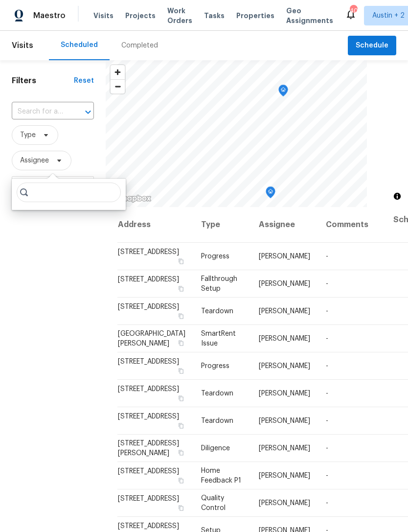  I want to click on th: Comments, so click(352, 225).